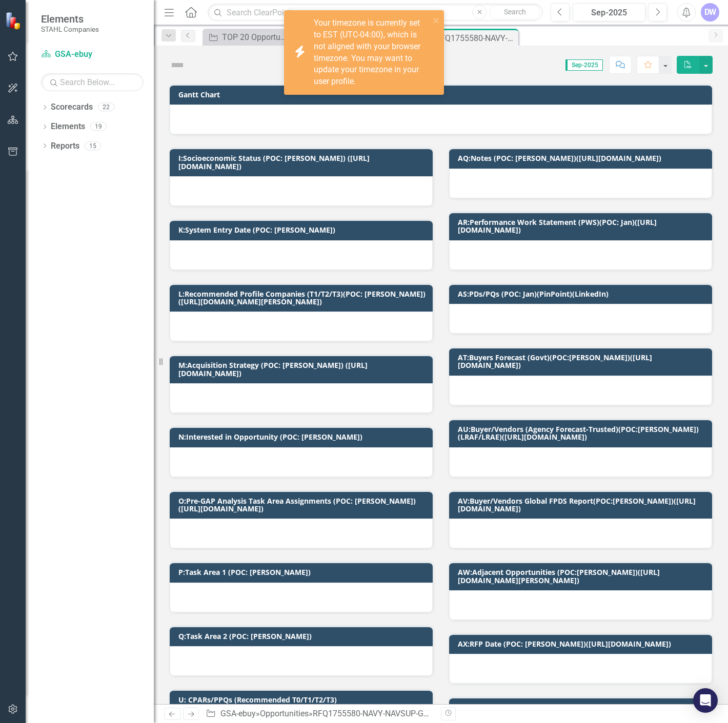 The width and height of the screenshot is (728, 723). Describe the element at coordinates (372, 52) in the screenshot. I see `div: Your timezone is currently set to EST (UTC-04:00), which is not aligned with your browser timezon...` at that location.